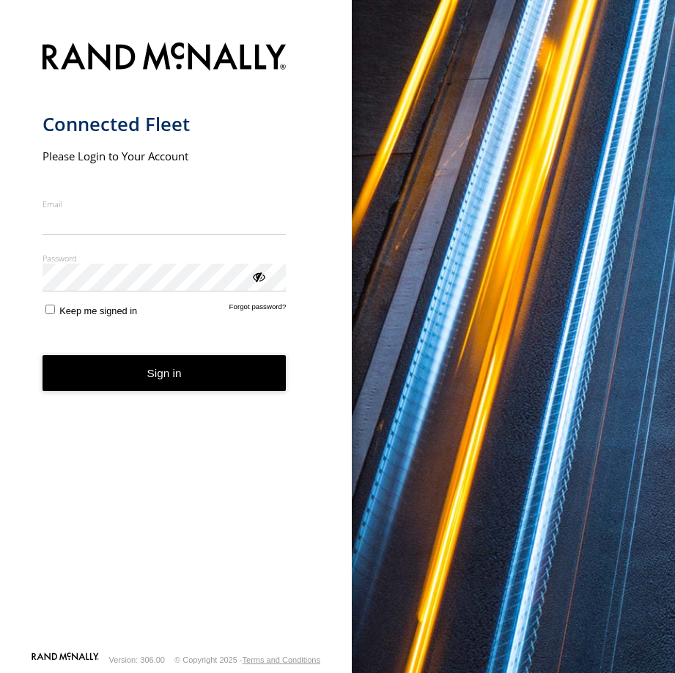  I want to click on a: Forgot password?, so click(258, 309).